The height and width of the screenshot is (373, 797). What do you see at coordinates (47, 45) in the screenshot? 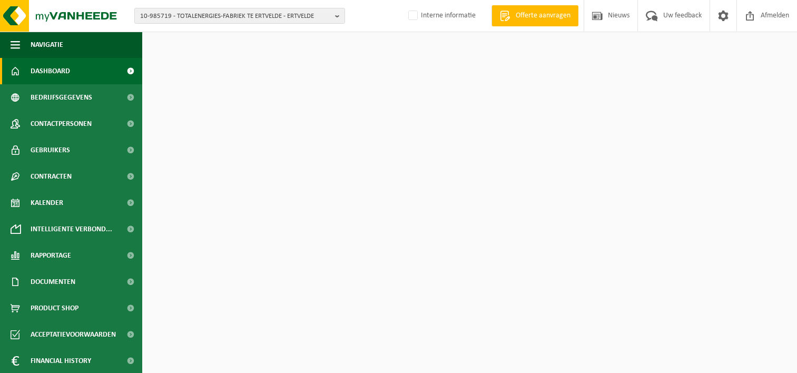
I see `span: Navigatie` at bounding box center [47, 45].